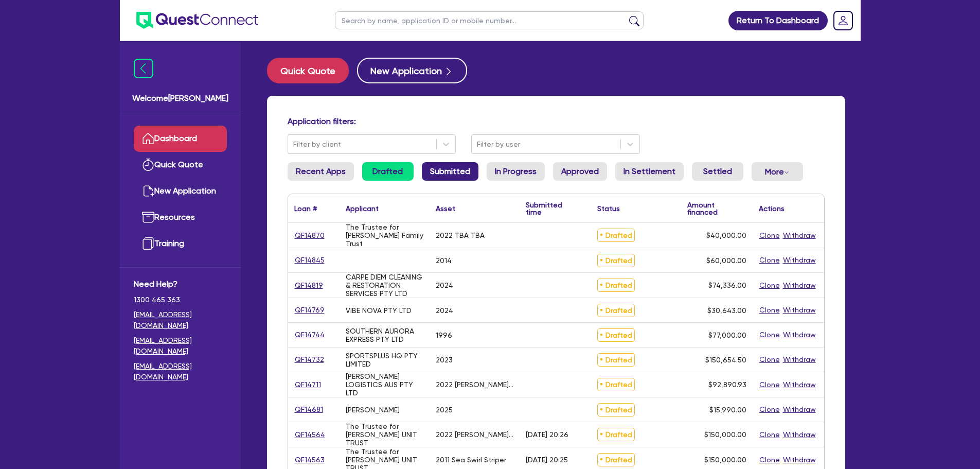  I want to click on img: icon-menu-close, so click(144, 69).